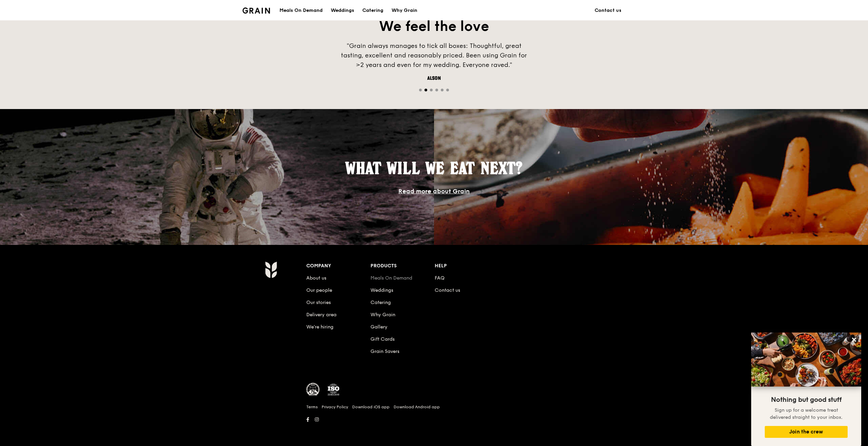 The height and width of the screenshot is (446, 868). What do you see at coordinates (439, 278) in the screenshot?
I see `a: FAQ` at bounding box center [439, 278].